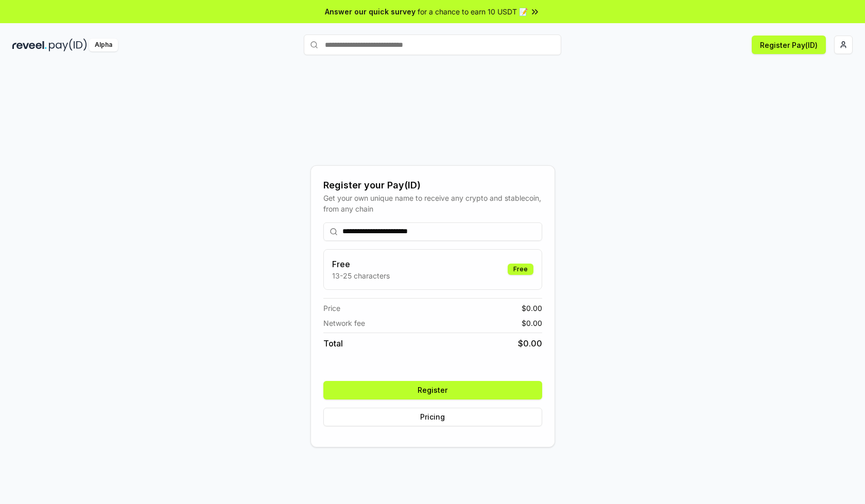  I want to click on p: 13-25 characters, so click(361, 276).